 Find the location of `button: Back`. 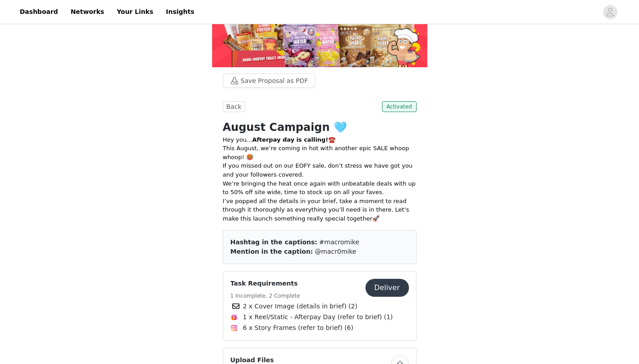

button: Back is located at coordinates (234, 106).